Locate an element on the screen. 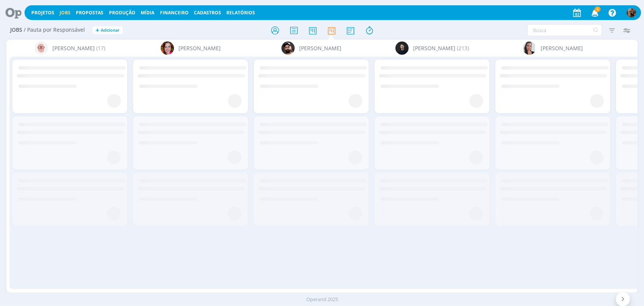  span: 5 is located at coordinates (597, 9).